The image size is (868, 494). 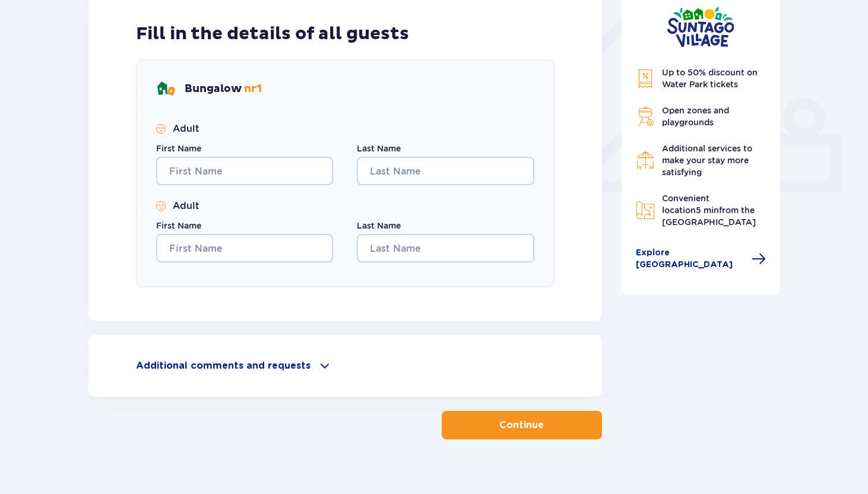 What do you see at coordinates (223, 366) in the screenshot?
I see `p: Additional comments and requests` at bounding box center [223, 366].